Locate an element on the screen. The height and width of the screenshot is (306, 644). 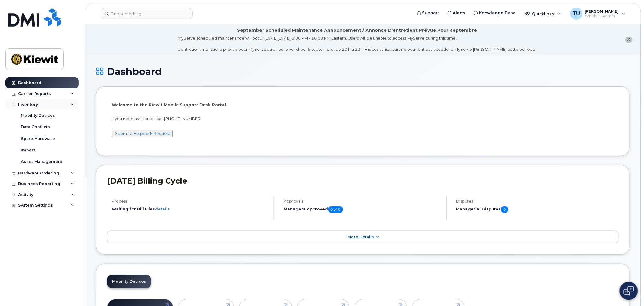
h5: Managerial Disputes is located at coordinates (537, 210).